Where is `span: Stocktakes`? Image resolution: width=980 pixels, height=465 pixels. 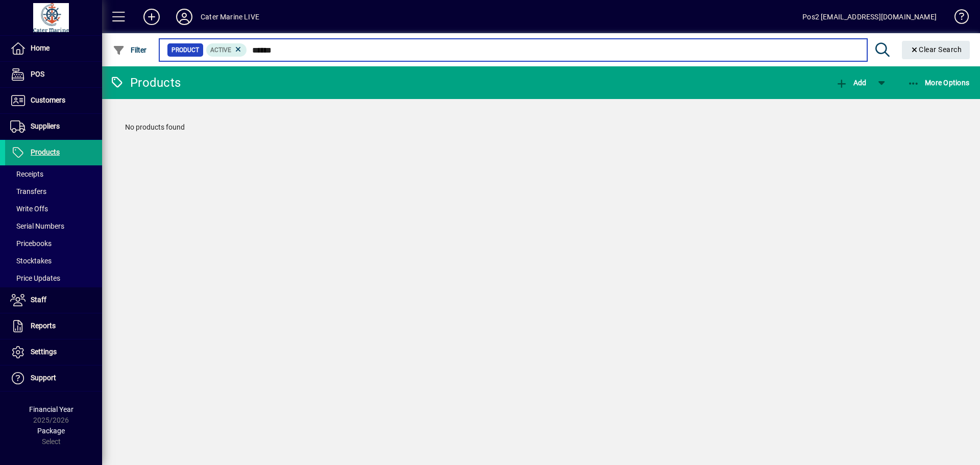
span: Stocktakes is located at coordinates (30, 261).